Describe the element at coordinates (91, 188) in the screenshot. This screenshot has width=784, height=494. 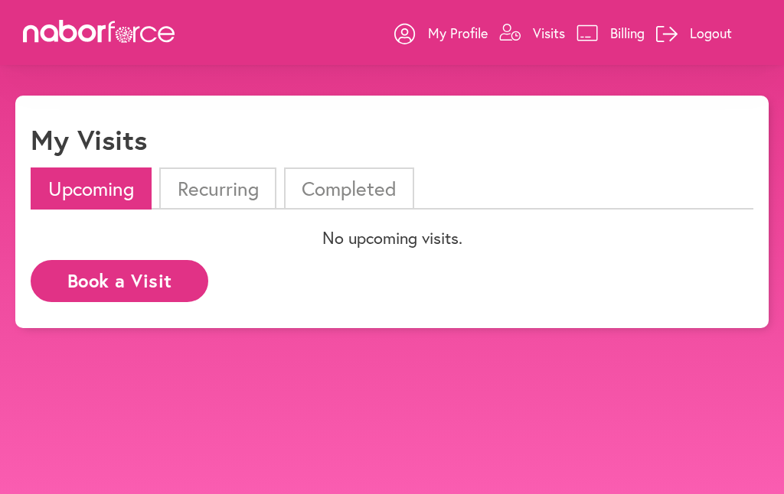
I see `li: Upcoming` at that location.